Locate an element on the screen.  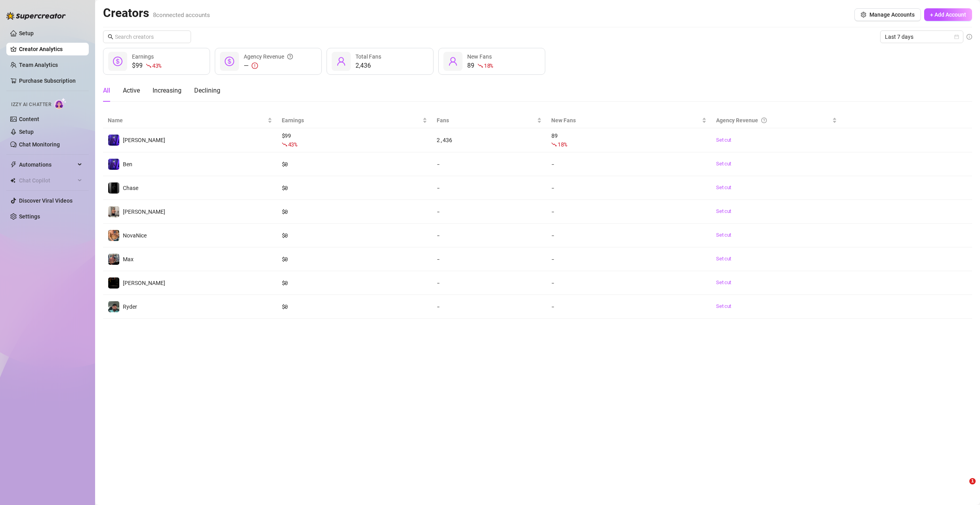
span: calendar is located at coordinates (956, 37).